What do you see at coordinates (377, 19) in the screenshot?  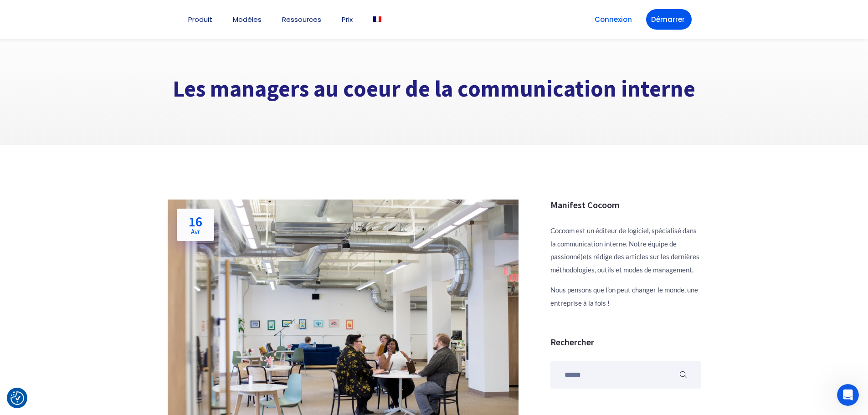 I see `img: Français` at bounding box center [377, 19].